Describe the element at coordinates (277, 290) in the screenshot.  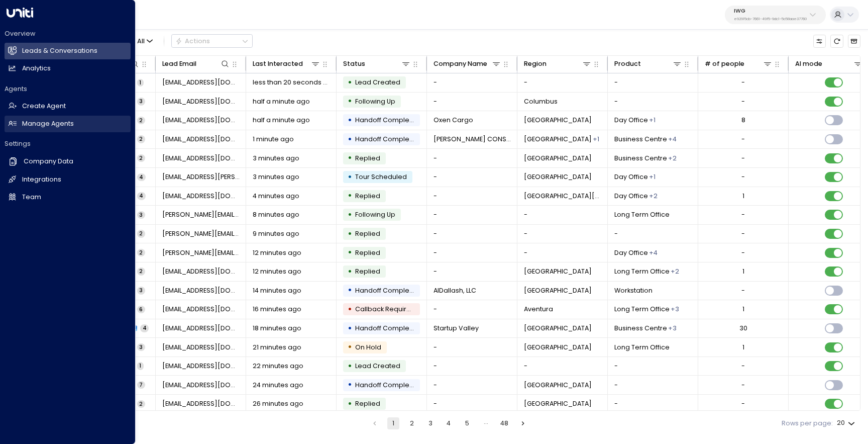
I see `span: 14 minutes ago` at that location.